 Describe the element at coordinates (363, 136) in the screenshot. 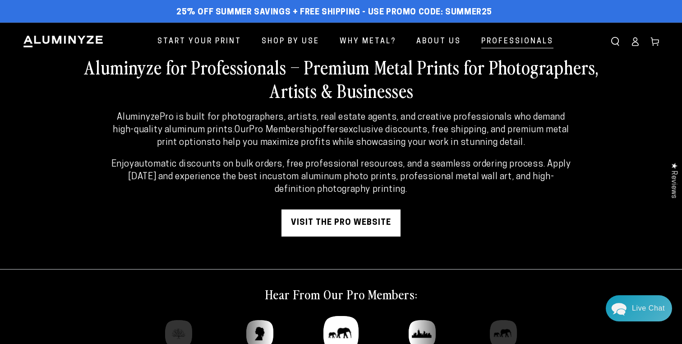

I see `strong: exclusive discounts, free shipping, and premium metal print options` at that location.